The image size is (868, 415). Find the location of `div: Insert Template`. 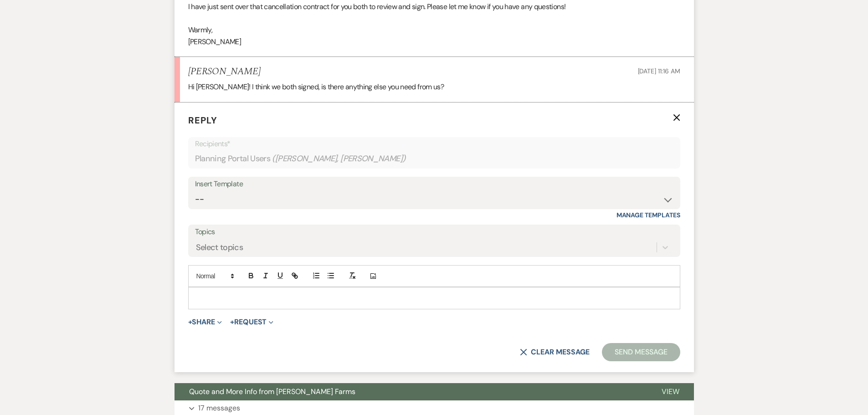

div: Insert Template is located at coordinates (434, 184).